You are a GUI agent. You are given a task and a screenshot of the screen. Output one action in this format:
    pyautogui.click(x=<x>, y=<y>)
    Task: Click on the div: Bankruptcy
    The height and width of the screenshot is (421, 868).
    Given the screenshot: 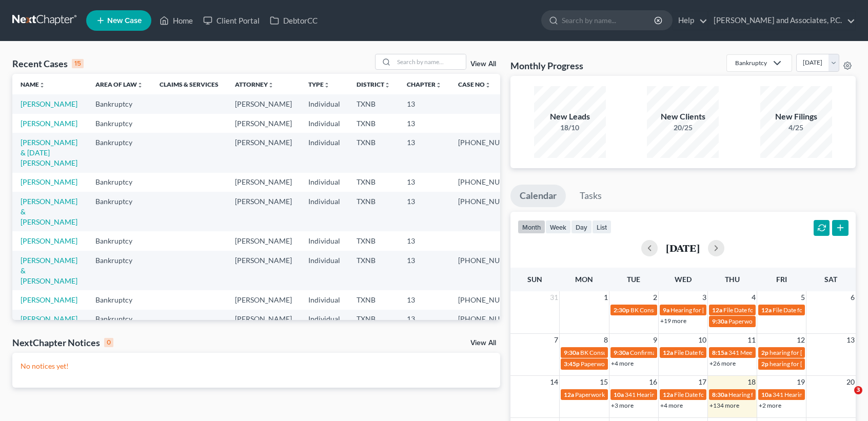 What is the action you would take?
    pyautogui.click(x=751, y=62)
    